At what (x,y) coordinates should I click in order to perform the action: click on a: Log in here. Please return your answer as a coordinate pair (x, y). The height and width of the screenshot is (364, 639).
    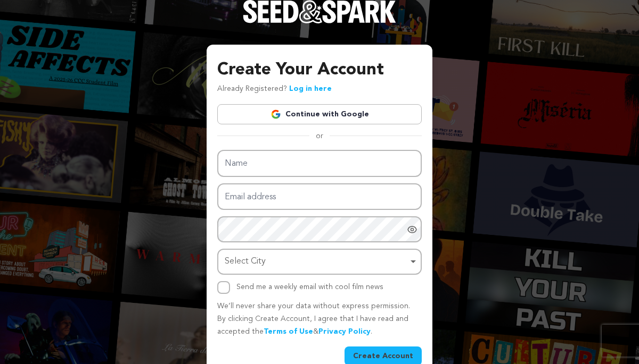
    Looking at the image, I should click on (311, 89).